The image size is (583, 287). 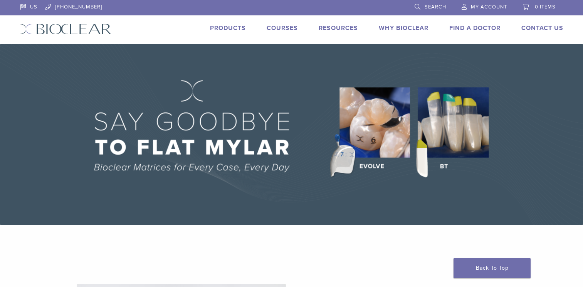 What do you see at coordinates (65, 29) in the screenshot?
I see `img: Bioclear` at bounding box center [65, 29].